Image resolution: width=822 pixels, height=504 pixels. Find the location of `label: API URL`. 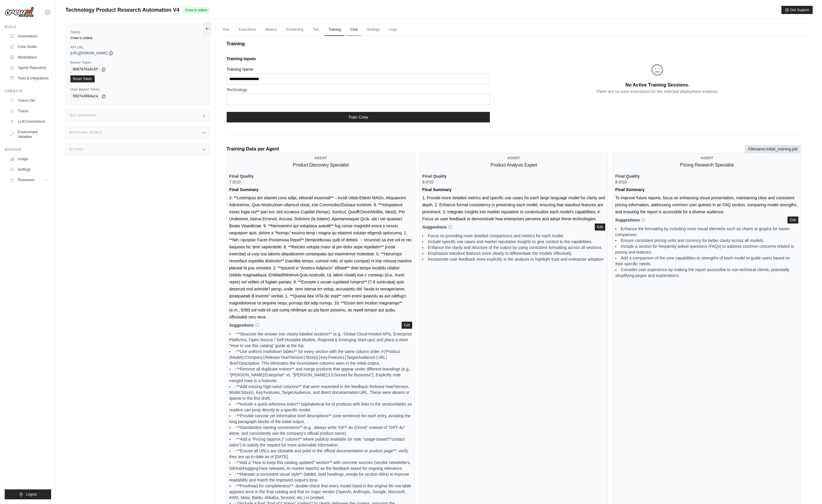

label: API URL is located at coordinates (137, 48).